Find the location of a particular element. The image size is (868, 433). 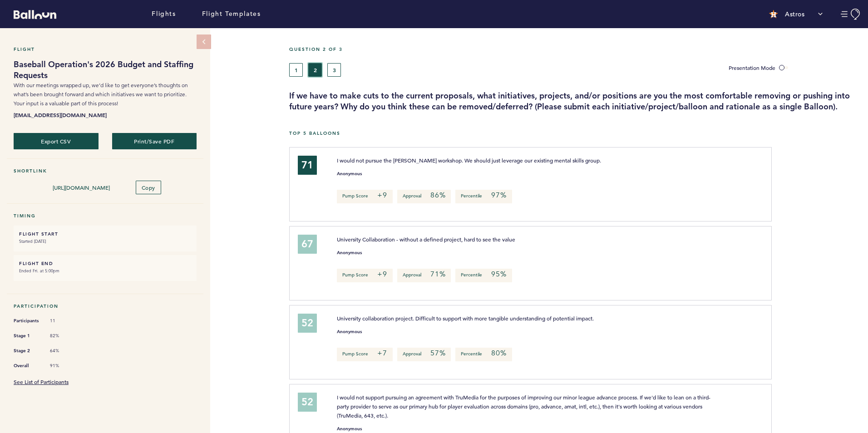

span: 91% is located at coordinates (64, 366).